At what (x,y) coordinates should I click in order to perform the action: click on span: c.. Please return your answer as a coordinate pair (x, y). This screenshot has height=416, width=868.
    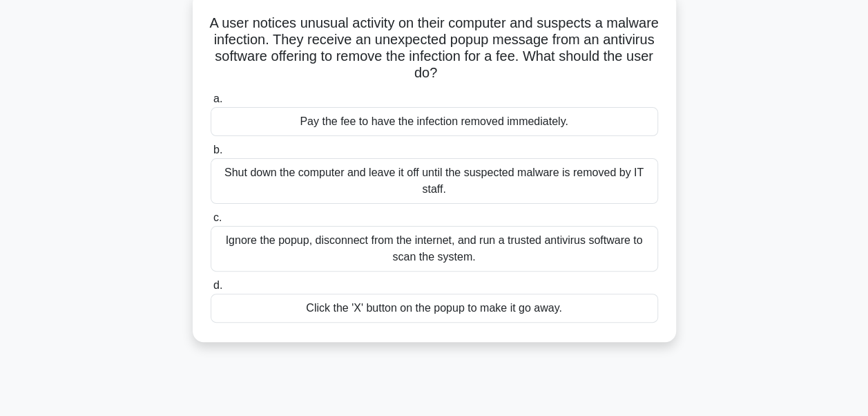
    Looking at the image, I should click on (218, 217).